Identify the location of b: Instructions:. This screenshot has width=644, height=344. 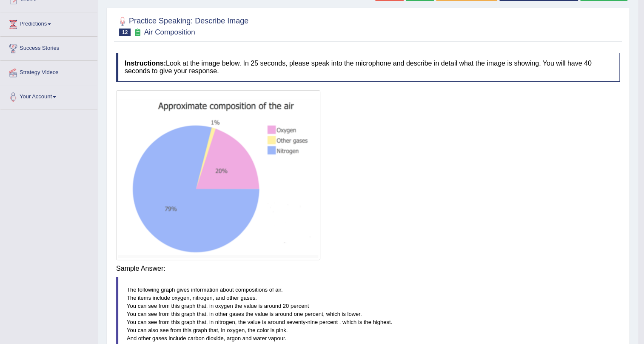
(145, 63).